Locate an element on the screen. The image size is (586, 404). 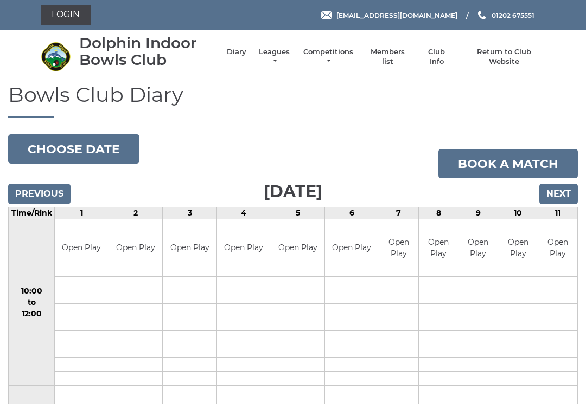
a: Return to Club Website is located at coordinates (504, 57).